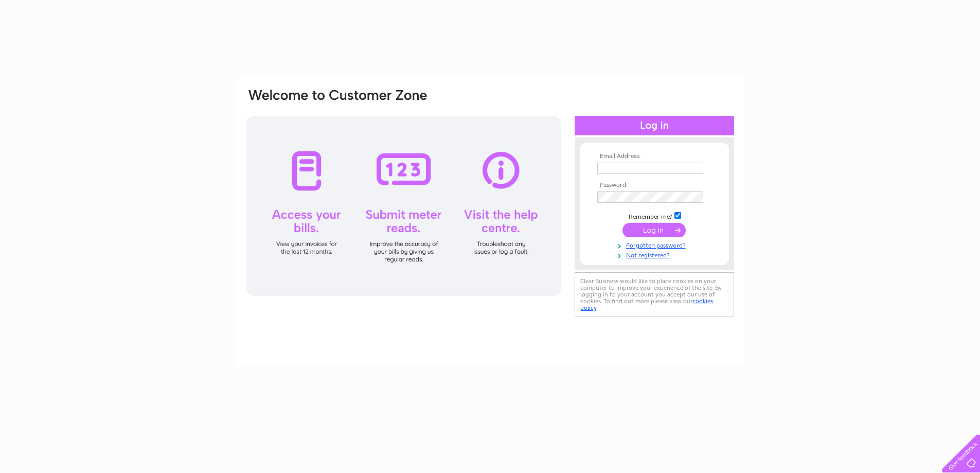 The width and height of the screenshot is (980, 473). Describe the element at coordinates (654, 216) in the screenshot. I see `td: Remember me?` at that location.